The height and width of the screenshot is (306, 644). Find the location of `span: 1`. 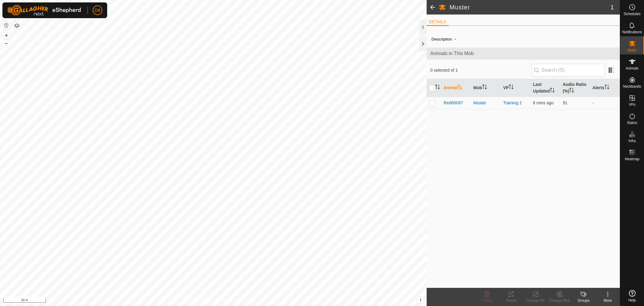

span: 1 is located at coordinates (612, 7).